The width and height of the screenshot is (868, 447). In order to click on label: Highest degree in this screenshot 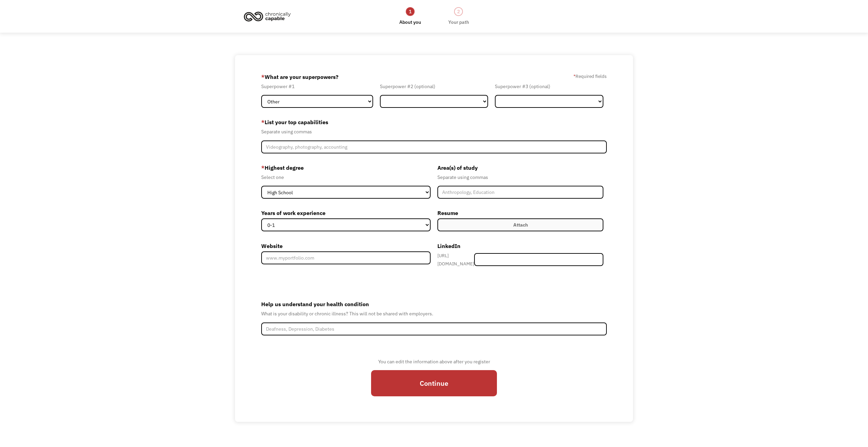, I will do `click(346, 168)`.